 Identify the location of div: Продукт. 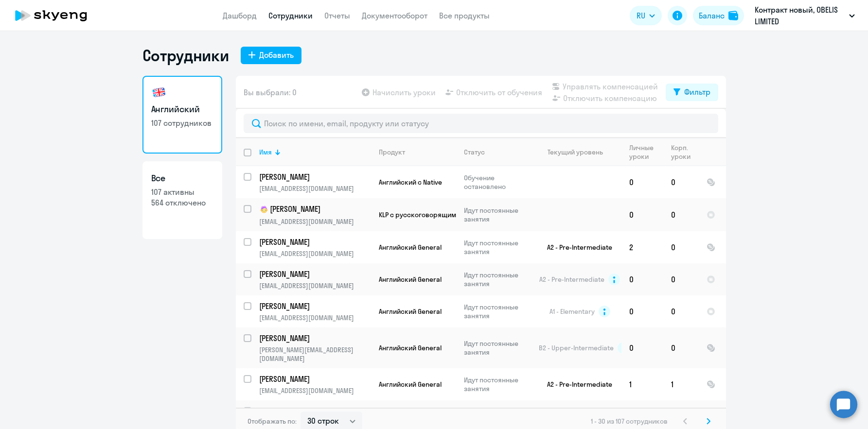
(392, 152).